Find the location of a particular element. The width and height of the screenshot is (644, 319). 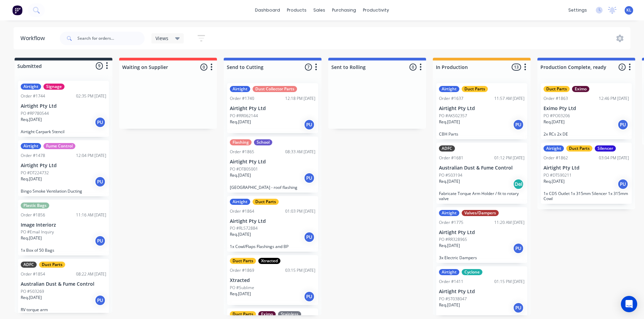

p: 1x Cowl/Flaps Flashings and BP is located at coordinates (273, 247).